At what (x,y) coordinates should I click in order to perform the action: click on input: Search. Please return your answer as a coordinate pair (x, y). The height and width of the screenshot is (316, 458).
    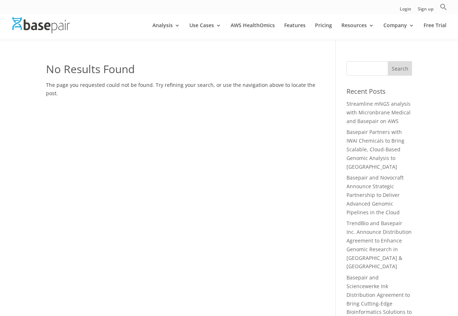
    Looking at the image, I should click on (400, 68).